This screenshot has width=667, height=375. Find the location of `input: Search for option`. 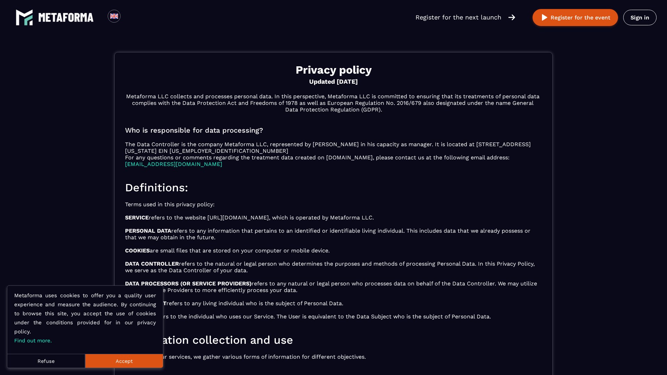

input: Search for option is located at coordinates (129, 17).